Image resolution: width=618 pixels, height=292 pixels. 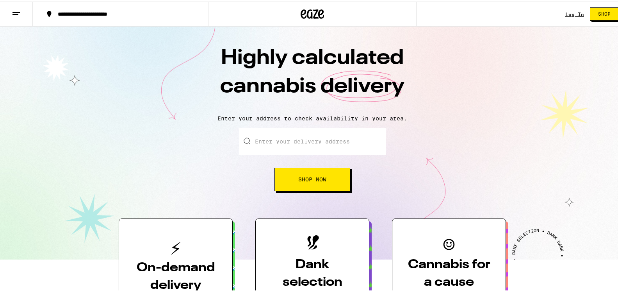 I want to click on a: Log In, so click(x=575, y=12).